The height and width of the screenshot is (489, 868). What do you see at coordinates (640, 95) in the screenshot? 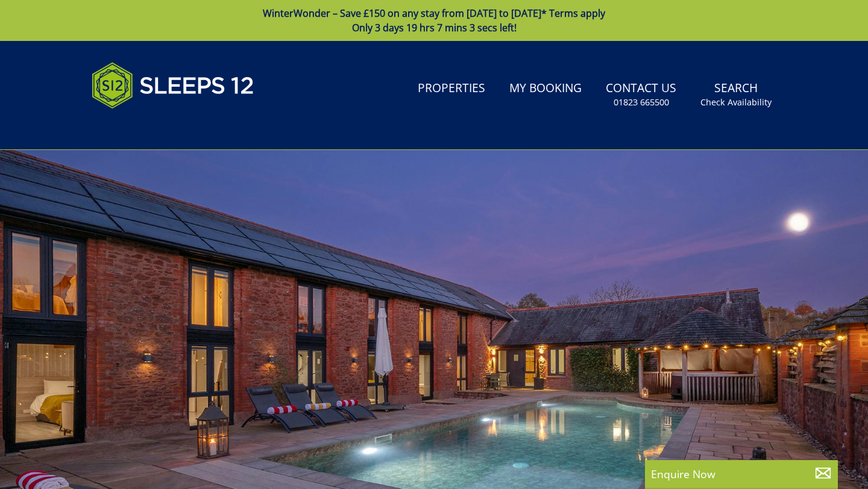
I see `a: Contact Us01823 665500` at bounding box center [640, 95].